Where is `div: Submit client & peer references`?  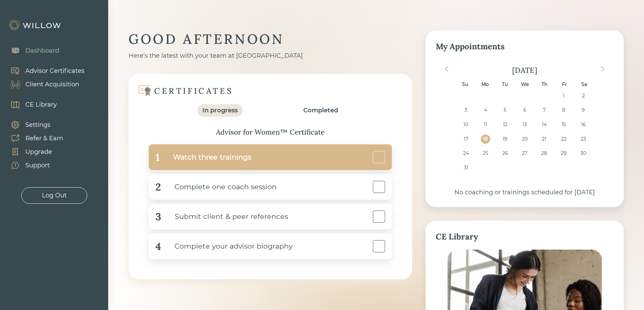
div: Submit client & peer references is located at coordinates (224, 217).